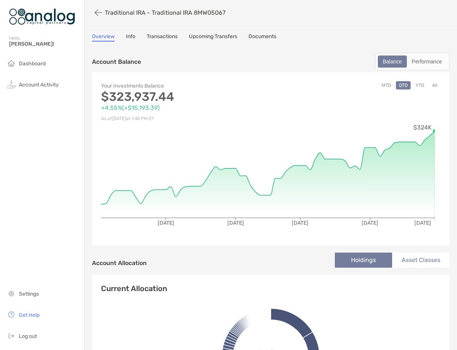  I want to click on a: Transactions, so click(162, 37).